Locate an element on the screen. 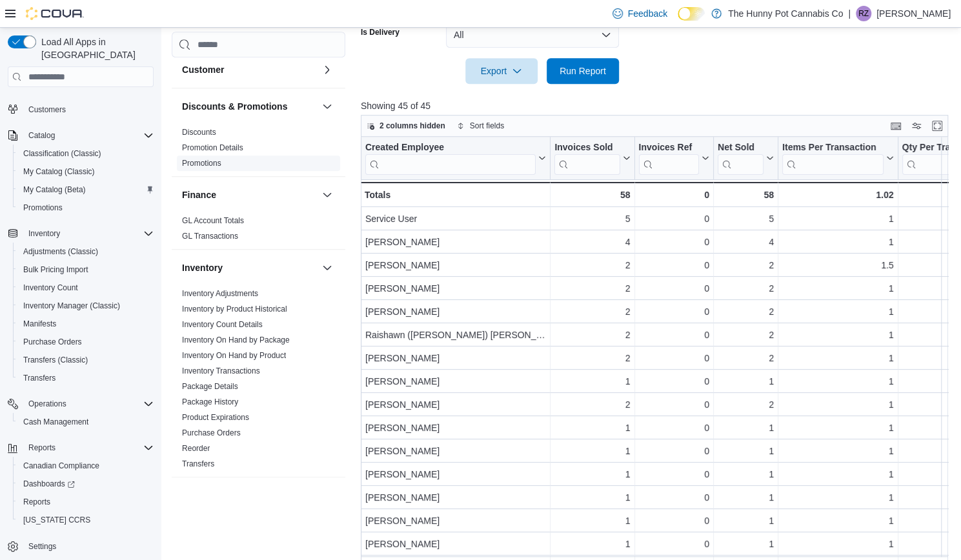 This screenshot has width=961, height=560. a: Inventory Adjustments is located at coordinates (220, 294).